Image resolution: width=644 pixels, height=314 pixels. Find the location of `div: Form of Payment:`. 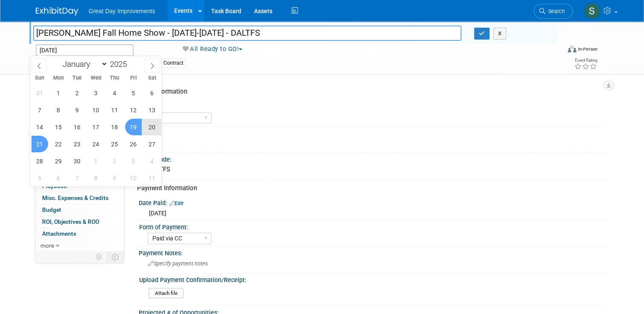

div: Form of Payment: is located at coordinates (372, 226).